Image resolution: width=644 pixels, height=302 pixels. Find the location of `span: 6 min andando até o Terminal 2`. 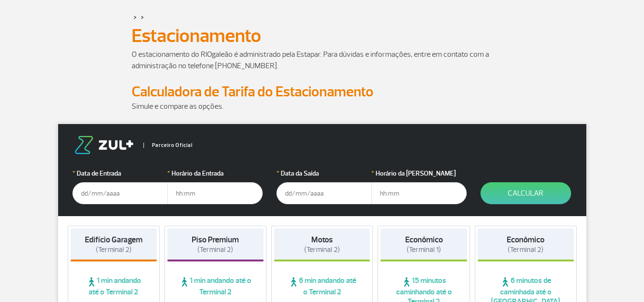

span: 6 min andando até o Terminal 2 is located at coordinates (322, 286).